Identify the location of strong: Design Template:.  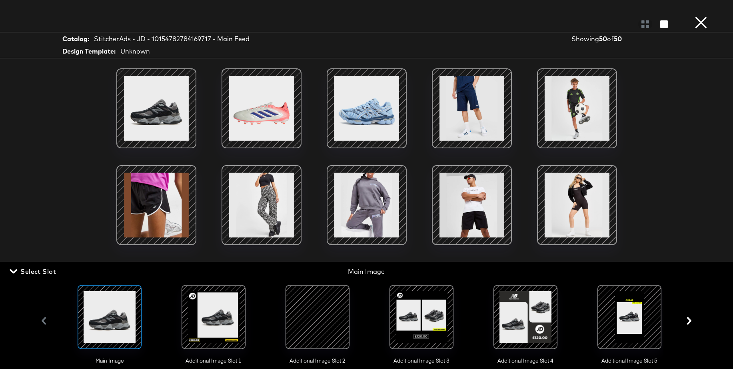
(89, 51).